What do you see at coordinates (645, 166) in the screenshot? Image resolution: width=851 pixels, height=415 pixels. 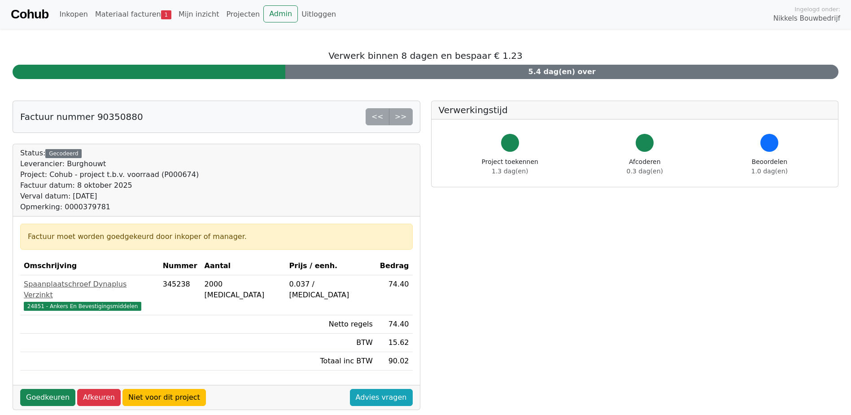 I see `div: Afcoderen` at bounding box center [645, 166].